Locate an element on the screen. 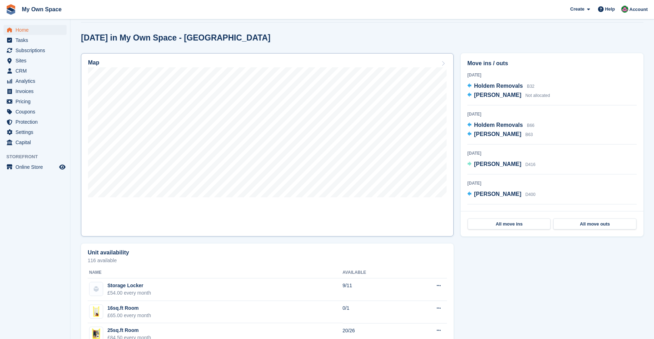 The width and height of the screenshot is (654, 339). a: Map is located at coordinates (267, 145).